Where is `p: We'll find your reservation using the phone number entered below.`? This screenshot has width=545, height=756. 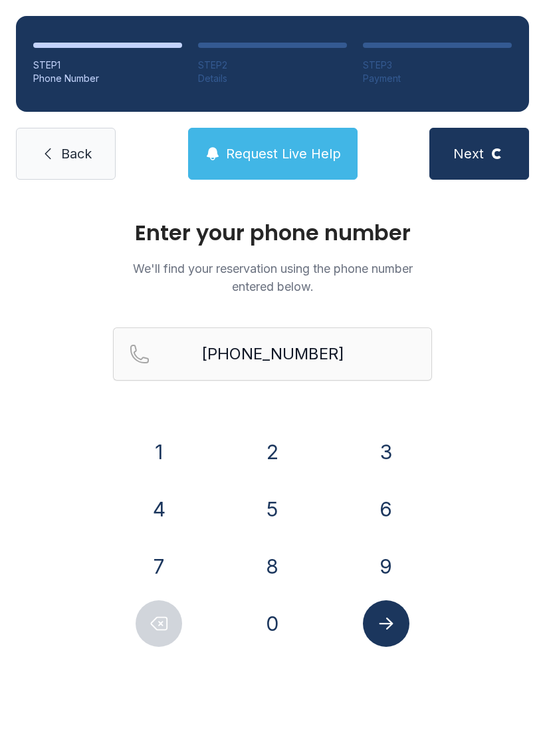 p: We'll find your reservation using the phone number entered below. is located at coordinates (272, 278).